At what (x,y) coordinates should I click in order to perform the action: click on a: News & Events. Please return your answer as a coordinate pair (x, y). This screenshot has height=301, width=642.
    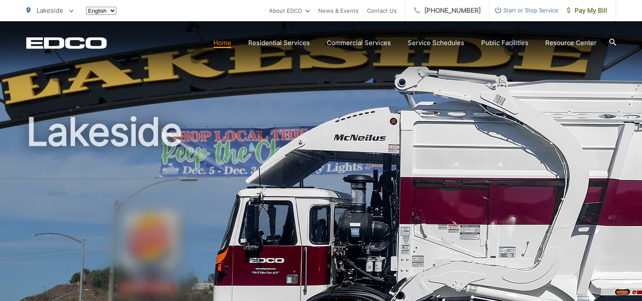
    Looking at the image, I should click on (338, 11).